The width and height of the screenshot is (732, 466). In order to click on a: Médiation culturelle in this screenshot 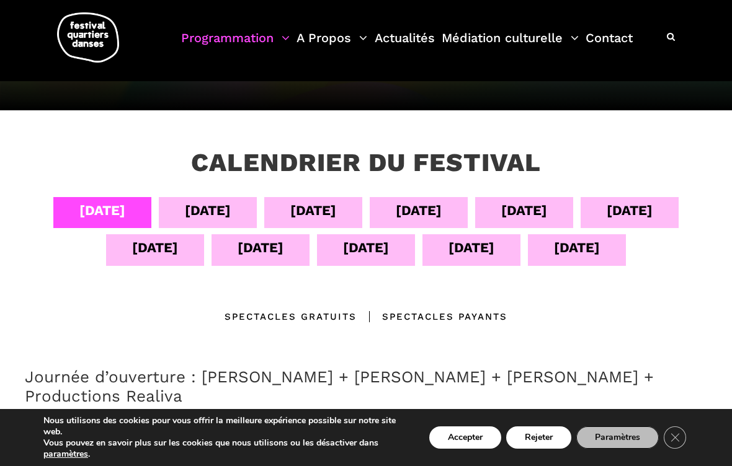, I will do `click(510, 45)`.